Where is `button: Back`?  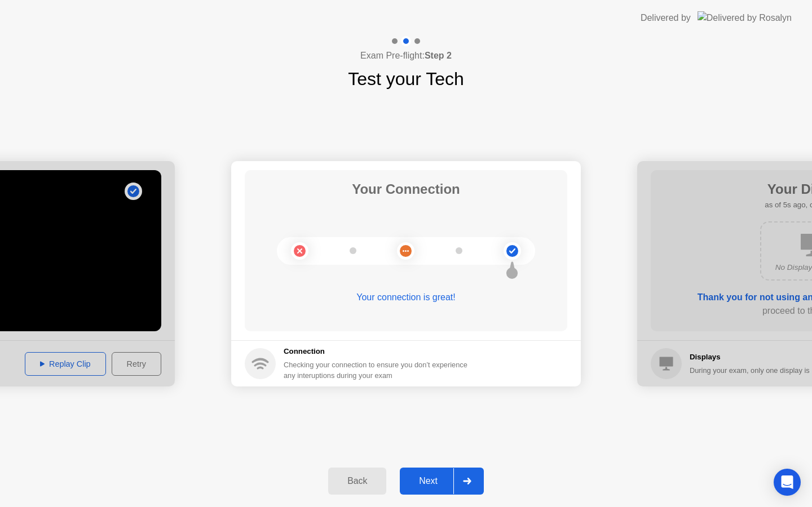
button: Back is located at coordinates (357, 481).